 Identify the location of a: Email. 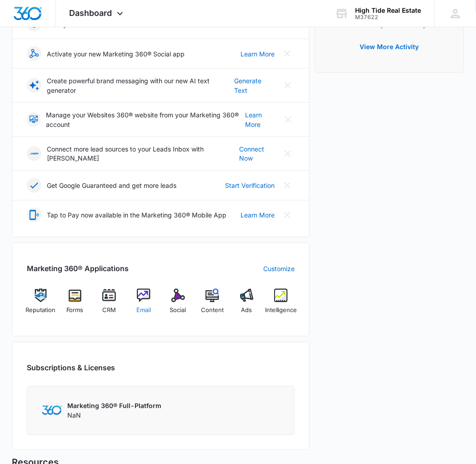
(144, 305).